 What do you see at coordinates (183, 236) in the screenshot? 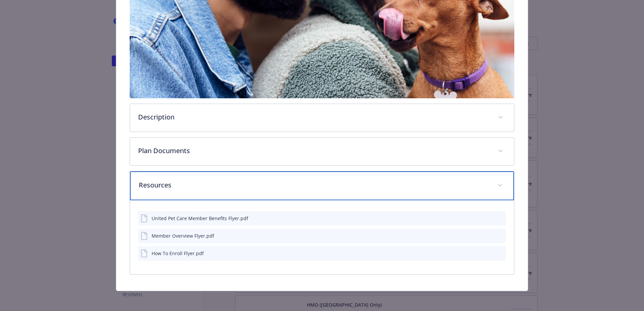
I see `div: Member Overview Flyer.pdf` at bounding box center [183, 236].